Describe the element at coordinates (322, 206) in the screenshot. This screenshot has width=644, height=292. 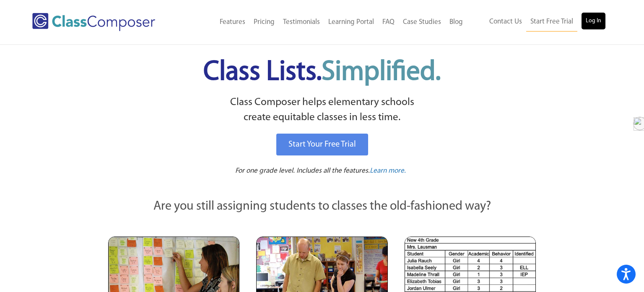
I see `p: Are you still assigning students to classes the old-fashioned way?` at that location.